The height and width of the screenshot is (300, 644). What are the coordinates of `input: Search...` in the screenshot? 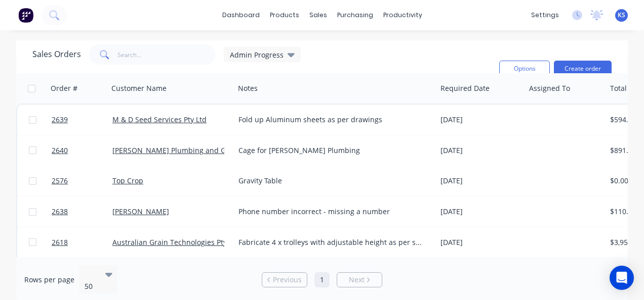 It's located at (166, 54).